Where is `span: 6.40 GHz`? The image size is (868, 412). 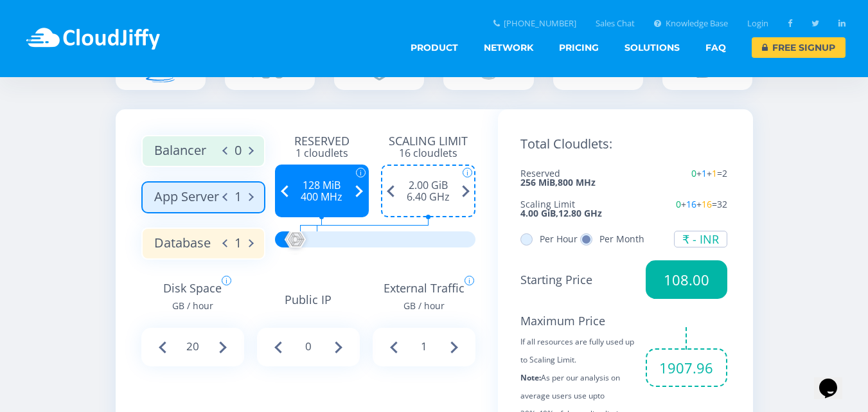
span: 6.40 GHz is located at coordinates (428, 197).